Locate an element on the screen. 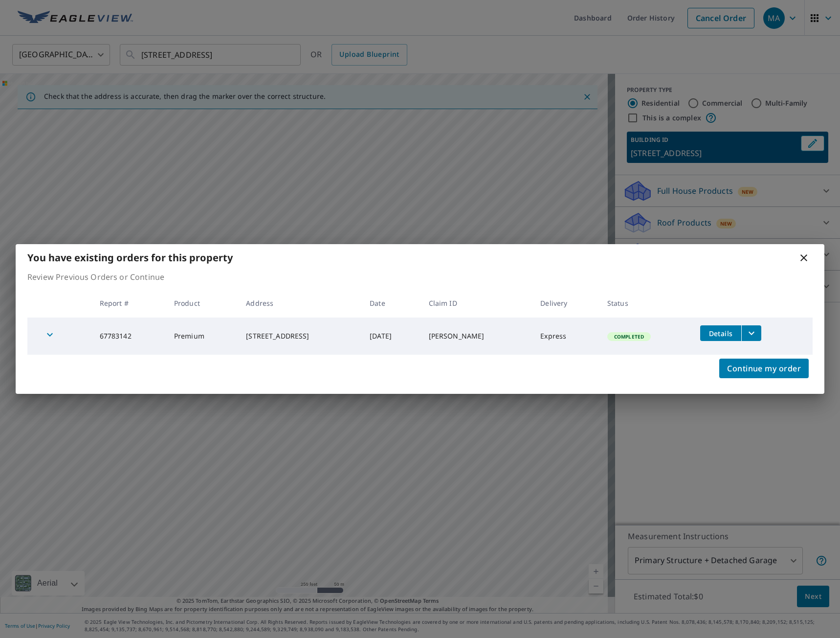 The image size is (840, 638). td: Premium is located at coordinates (202, 336).